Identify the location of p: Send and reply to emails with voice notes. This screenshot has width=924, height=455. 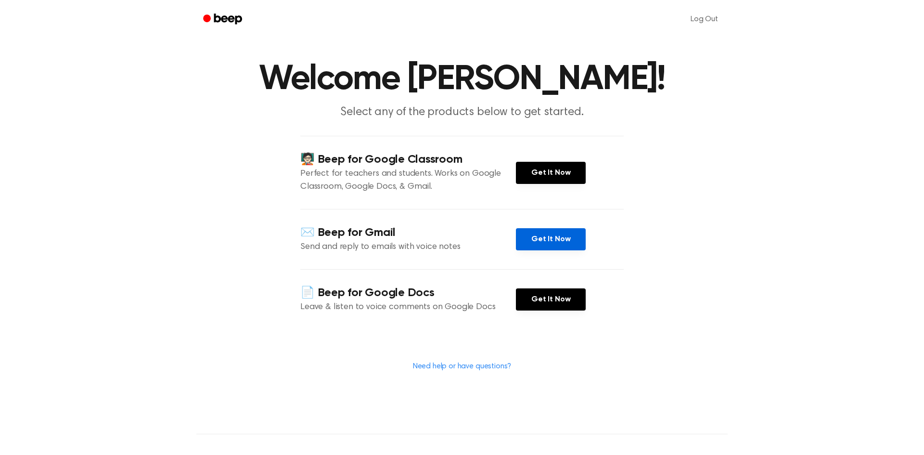
(408, 247).